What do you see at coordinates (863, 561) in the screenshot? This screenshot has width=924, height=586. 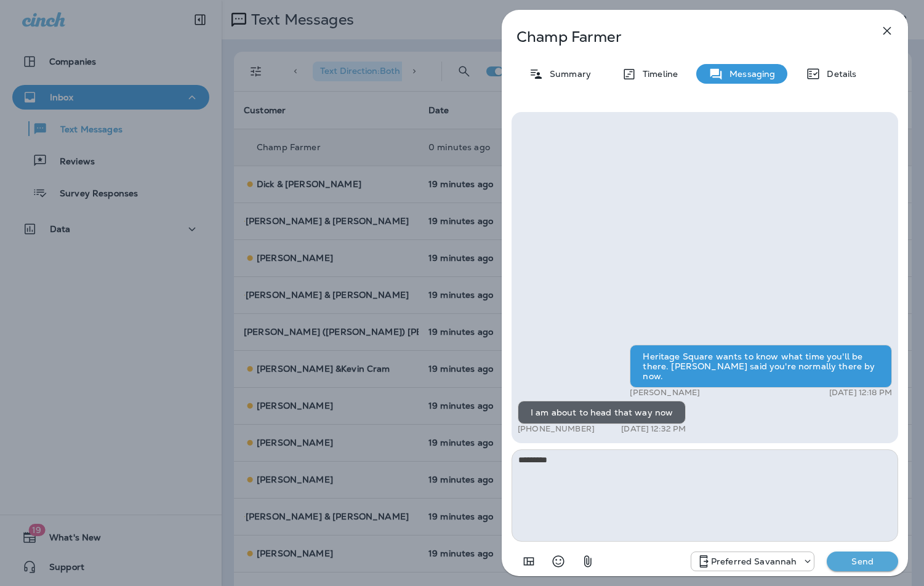 I see `p: Send` at bounding box center [863, 561].